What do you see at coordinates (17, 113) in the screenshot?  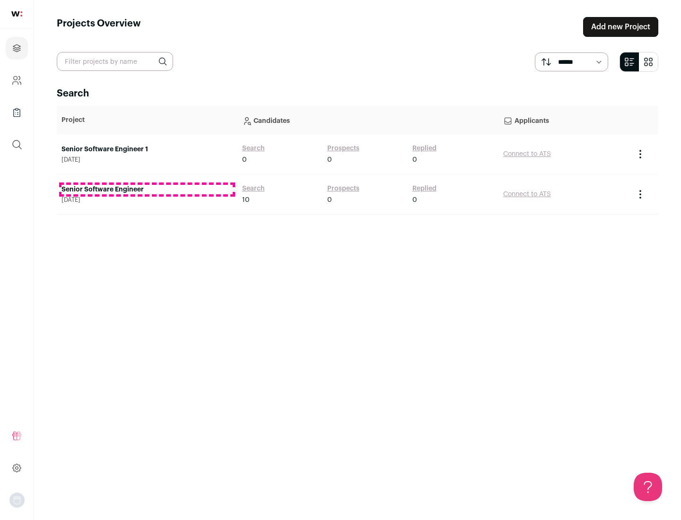 I see `a: Company Lists` at bounding box center [17, 113].